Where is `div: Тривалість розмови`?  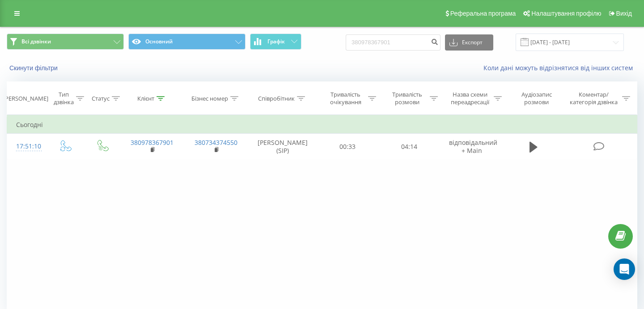 div: Тривалість розмови is located at coordinates (407, 98).